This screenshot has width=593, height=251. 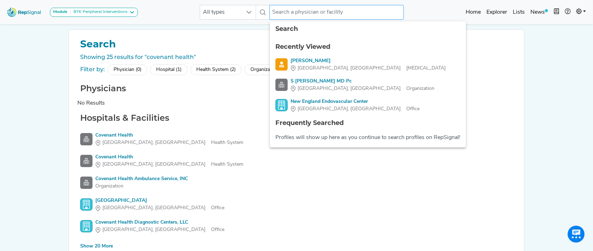 What do you see at coordinates (94, 12) in the screenshot?
I see `button: ModuleBTK Peripheral Interventions` at bounding box center [94, 12].